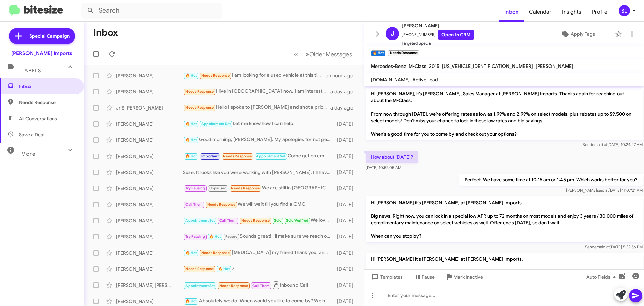 This screenshot has height=306, width=644. Describe the element at coordinates (50, 36) in the screenshot. I see `span: Special Campaign` at that location.